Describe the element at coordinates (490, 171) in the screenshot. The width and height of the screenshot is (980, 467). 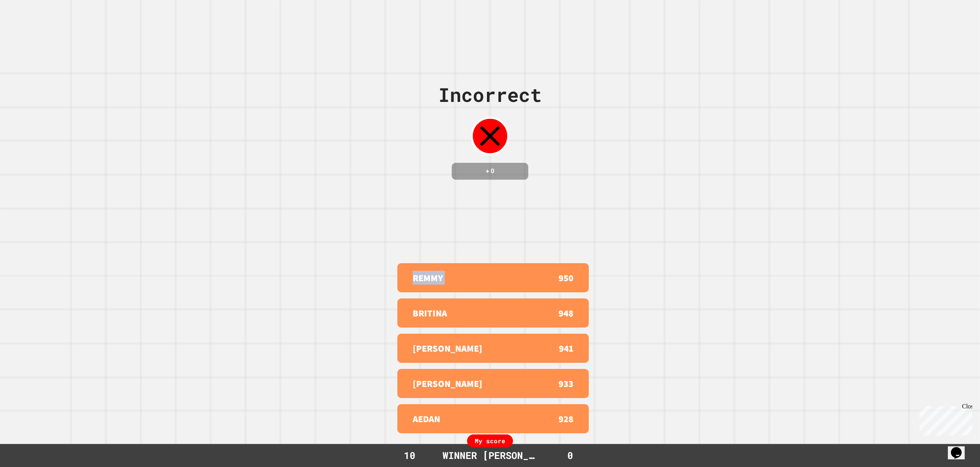
I see `h4: + 0` at that location.